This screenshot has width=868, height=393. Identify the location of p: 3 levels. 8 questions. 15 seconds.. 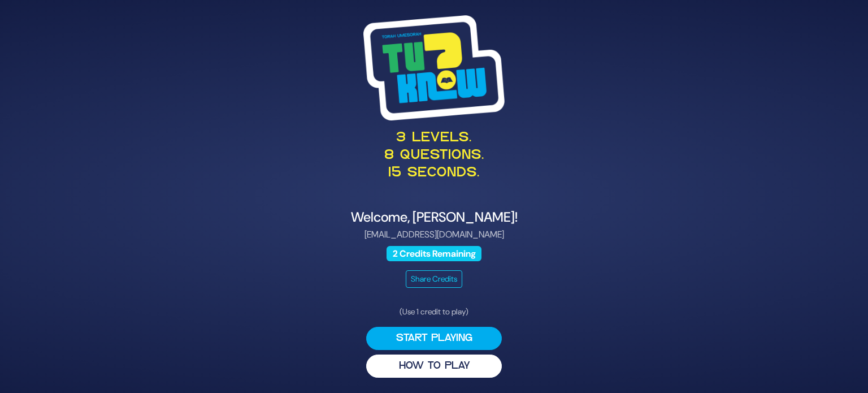
(434, 156).